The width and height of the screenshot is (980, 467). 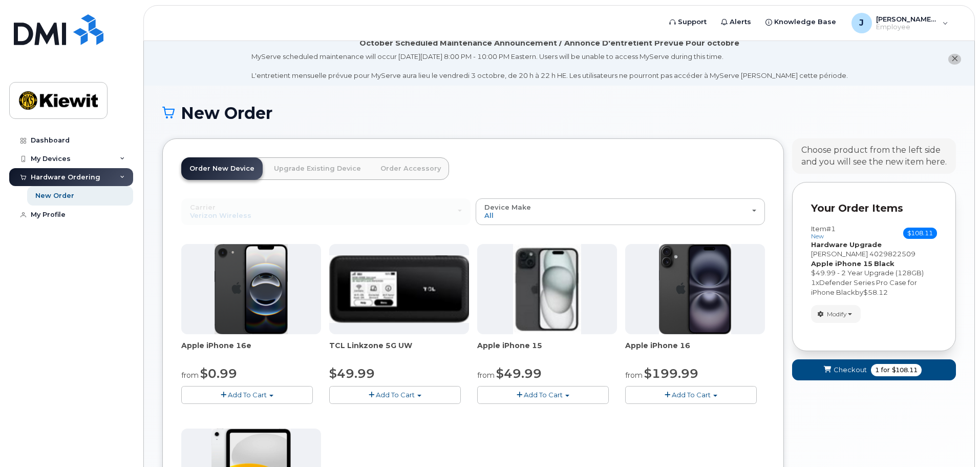 What do you see at coordinates (695, 350) in the screenshot?
I see `span: Apple iPhone 16` at bounding box center [695, 350].